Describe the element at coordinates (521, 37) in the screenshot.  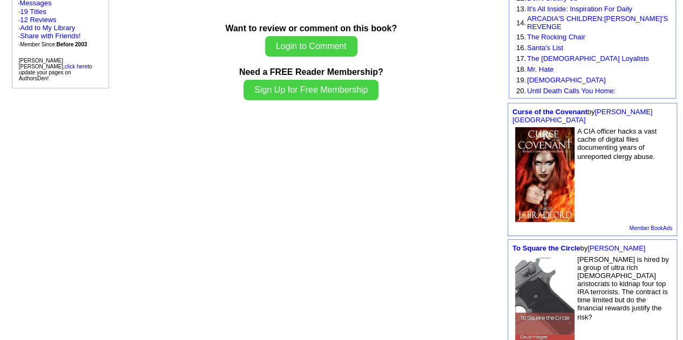
I see `font: 15.` at that location.